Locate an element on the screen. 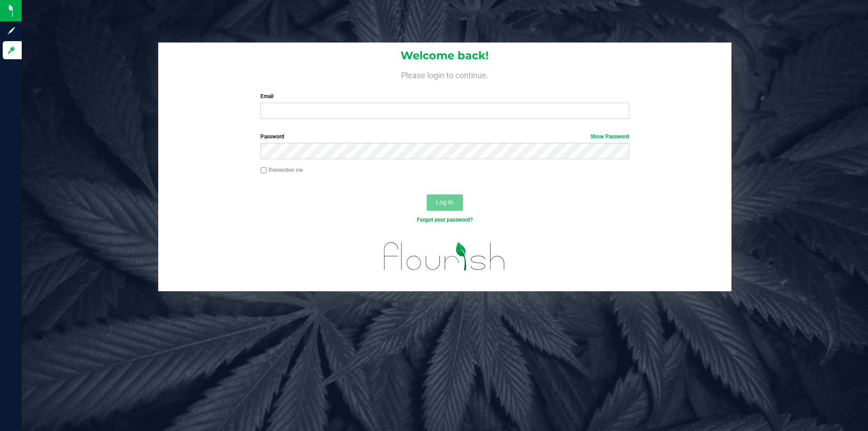  input: Remember me is located at coordinates (263, 171).